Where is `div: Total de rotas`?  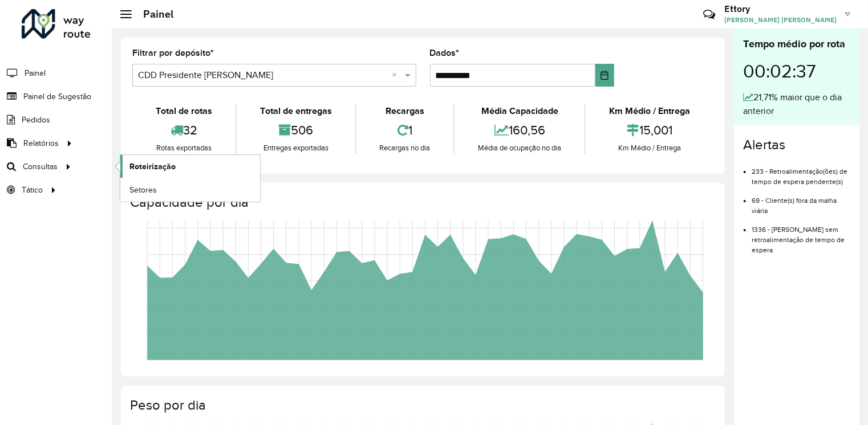 div: Total de rotas is located at coordinates (183, 111).